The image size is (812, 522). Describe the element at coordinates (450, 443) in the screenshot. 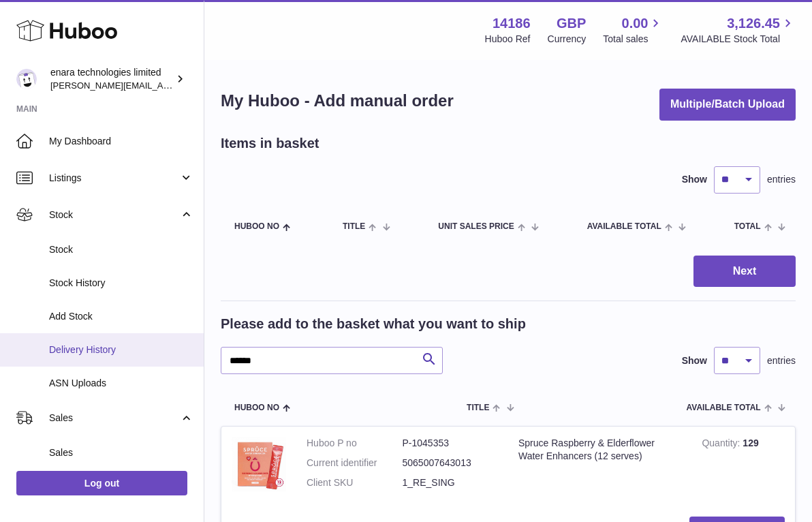

I see `dd: P-1045353` at that location.